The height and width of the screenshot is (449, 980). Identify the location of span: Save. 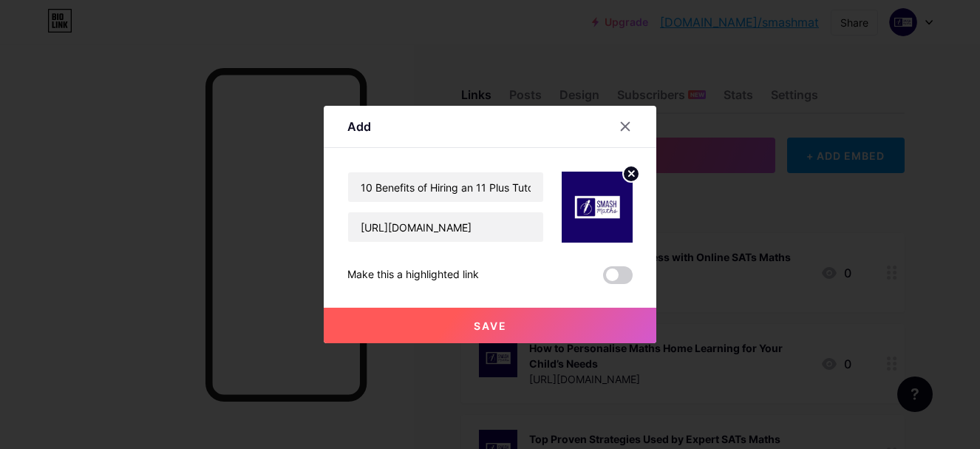
(490, 326).